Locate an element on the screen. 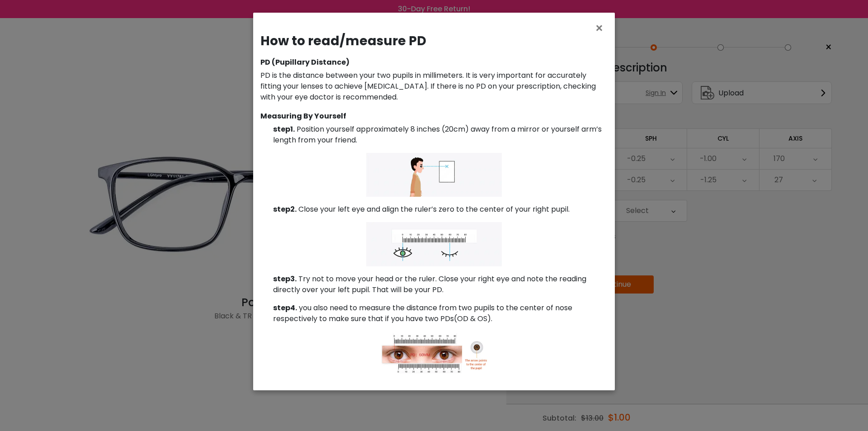 The width and height of the screenshot is (868, 431). span: step2. is located at coordinates (285, 209).